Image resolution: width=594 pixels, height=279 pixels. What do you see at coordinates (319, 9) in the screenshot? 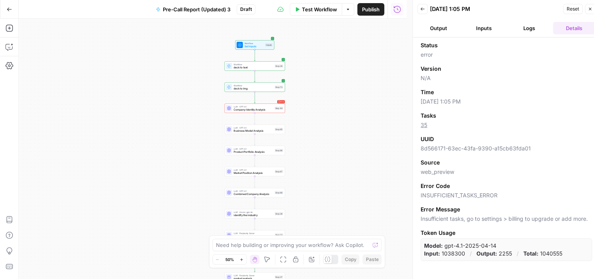
I see `span: Test Workflow` at bounding box center [319, 9].